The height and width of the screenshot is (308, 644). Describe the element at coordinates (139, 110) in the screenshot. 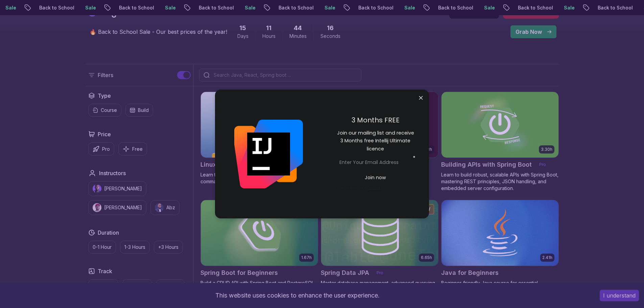

I see `button: Build` at that location.